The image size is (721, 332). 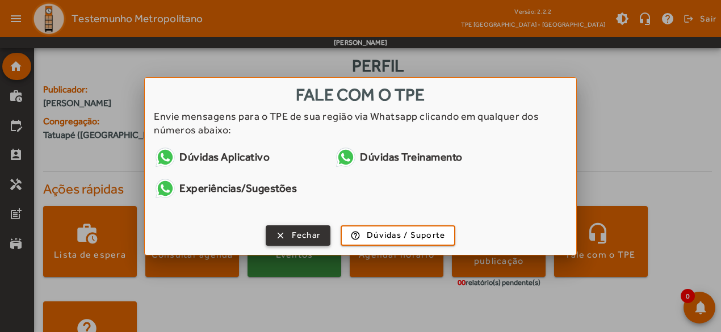 What do you see at coordinates (420, 157) in the screenshot?
I see `a: Dúvidas Treinamento` at bounding box center [420, 157].